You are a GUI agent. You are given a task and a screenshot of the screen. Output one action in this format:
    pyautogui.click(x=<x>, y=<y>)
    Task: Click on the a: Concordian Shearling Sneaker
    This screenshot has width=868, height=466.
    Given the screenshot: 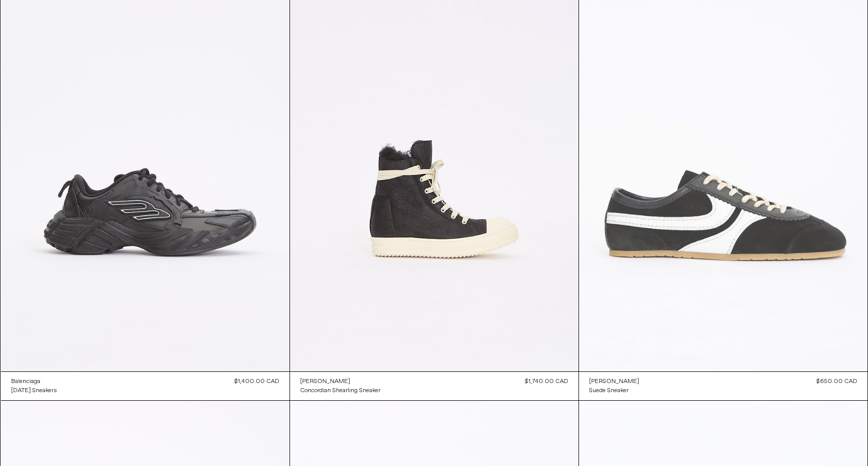 What is the action you would take?
    pyautogui.click(x=340, y=391)
    